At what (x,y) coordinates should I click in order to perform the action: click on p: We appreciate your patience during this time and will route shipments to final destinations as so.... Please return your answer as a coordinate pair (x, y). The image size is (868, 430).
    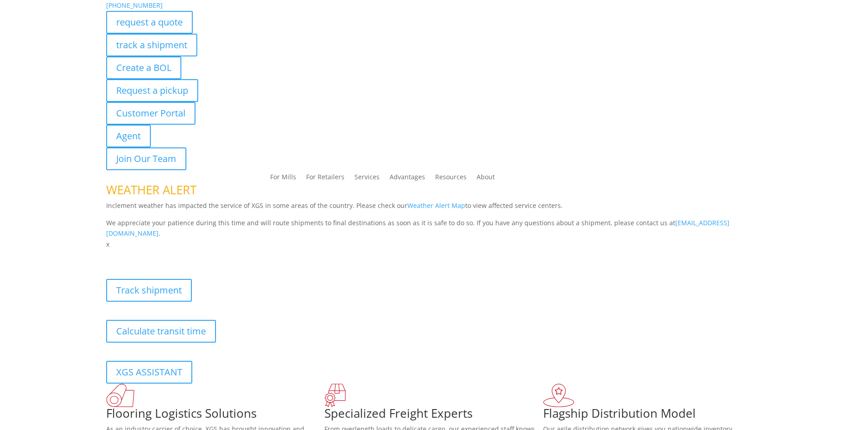
    Looking at the image, I should click on (434, 228).